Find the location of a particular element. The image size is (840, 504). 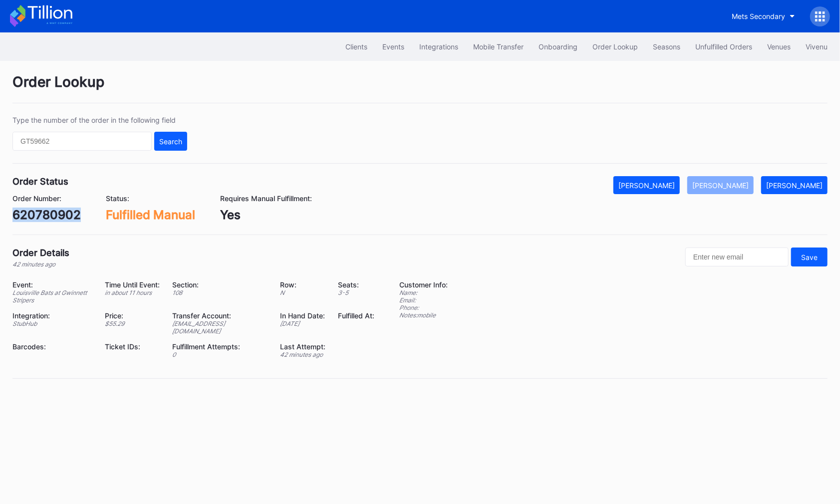

a: Order Lookup is located at coordinates (615, 46).